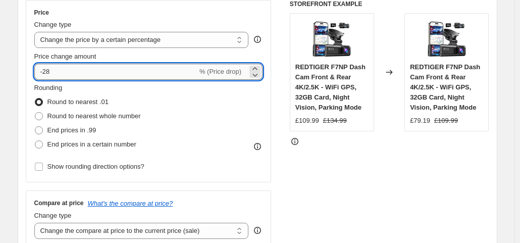 The width and height of the screenshot is (520, 243). I want to click on span: Rounding, so click(48, 87).